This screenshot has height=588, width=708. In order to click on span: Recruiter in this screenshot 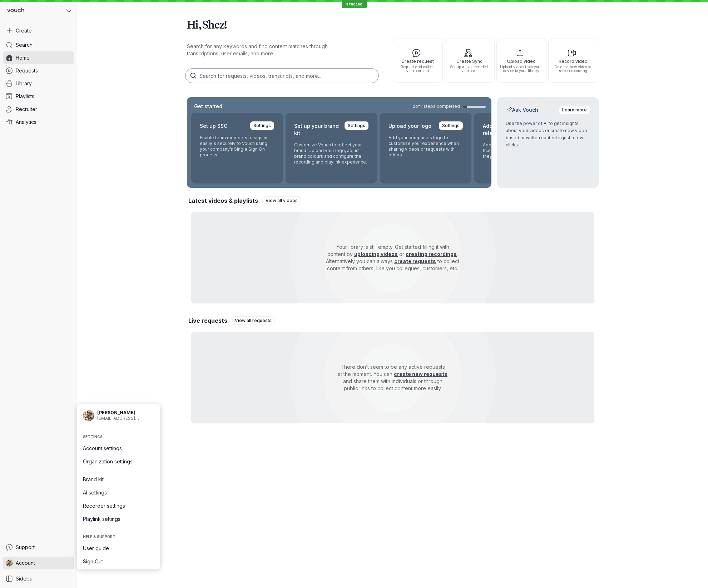, I will do `click(26, 109)`.